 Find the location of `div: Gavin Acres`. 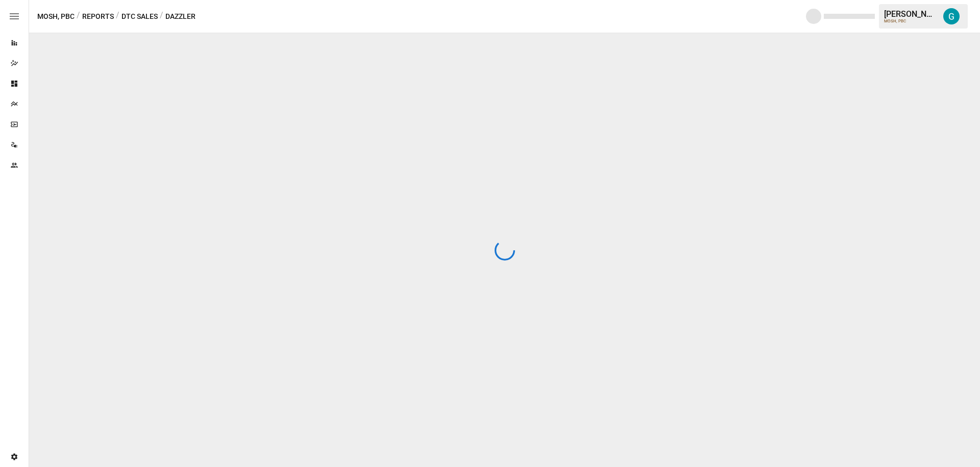

div: Gavin Acres is located at coordinates (951, 16).